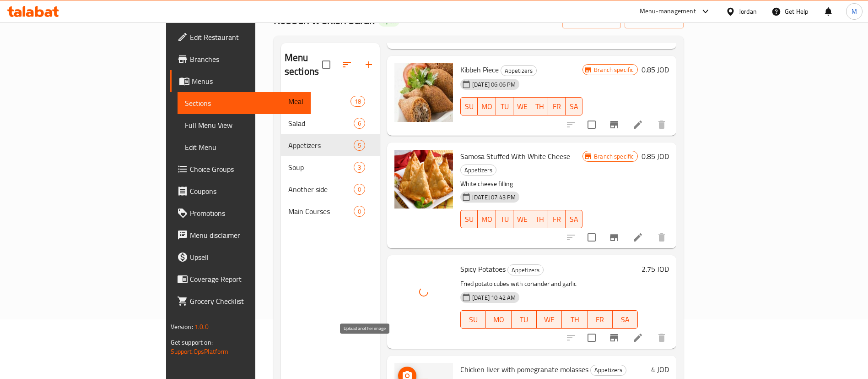 This screenshot has width=868, height=379. What do you see at coordinates (240, 257) in the screenshot?
I see `a: Upsell` at bounding box center [240, 257].